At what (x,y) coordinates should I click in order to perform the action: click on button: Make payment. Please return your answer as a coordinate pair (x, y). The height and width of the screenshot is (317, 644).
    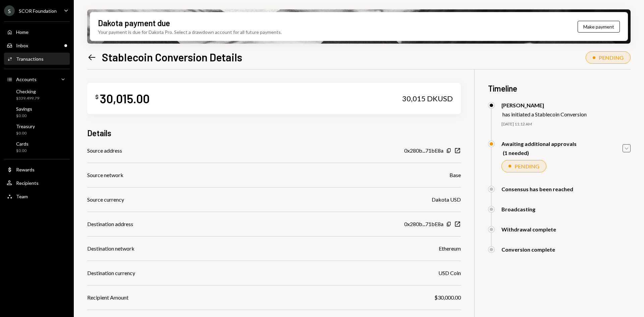
    Looking at the image, I should click on (599, 26).